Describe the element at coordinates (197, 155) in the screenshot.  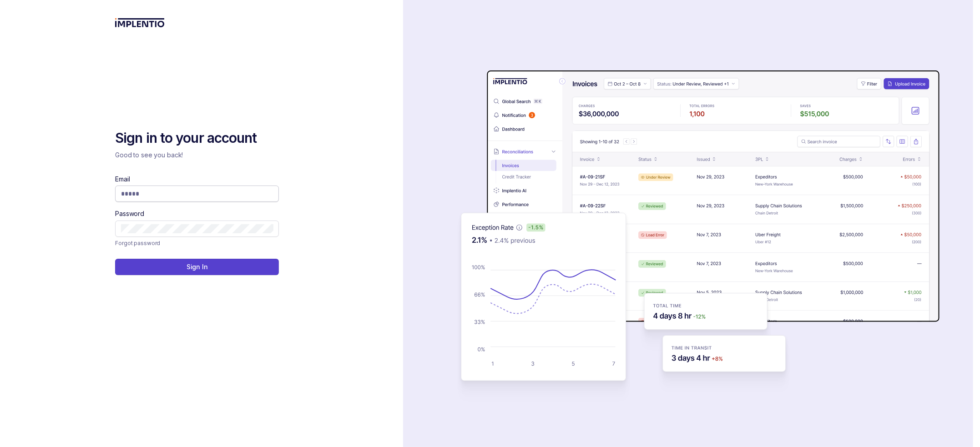
I see `p: Good to see you back!` at that location.